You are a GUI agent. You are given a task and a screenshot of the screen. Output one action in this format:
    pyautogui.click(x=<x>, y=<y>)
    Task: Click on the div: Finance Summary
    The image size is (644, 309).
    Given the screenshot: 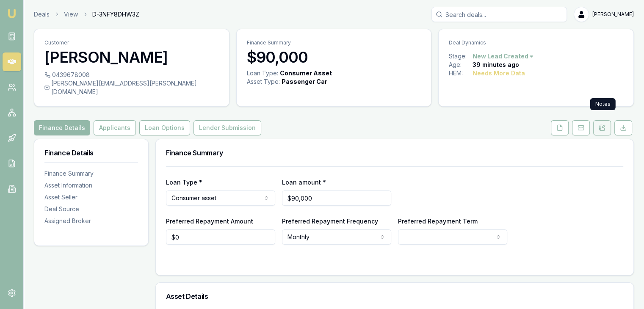 What is the action you would take?
    pyautogui.click(x=91, y=173)
    